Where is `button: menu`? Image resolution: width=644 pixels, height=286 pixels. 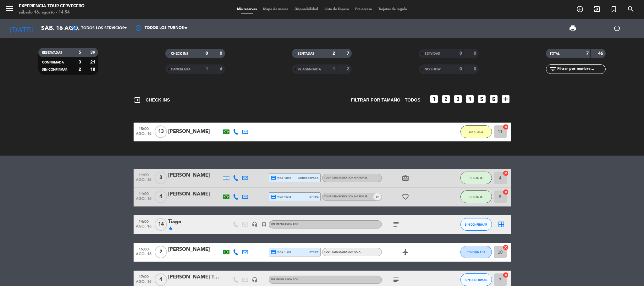
button: menu is located at coordinates (9, 10).